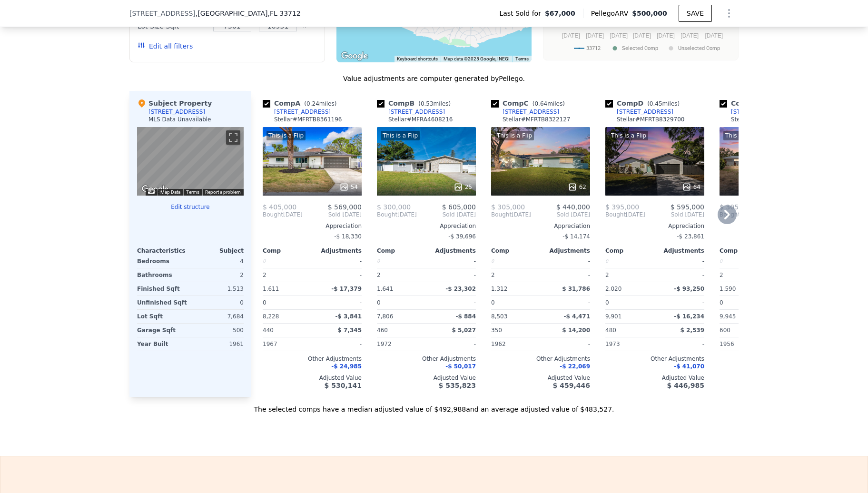  What do you see at coordinates (170, 192) in the screenshot?
I see `button: Map Data` at bounding box center [170, 192].